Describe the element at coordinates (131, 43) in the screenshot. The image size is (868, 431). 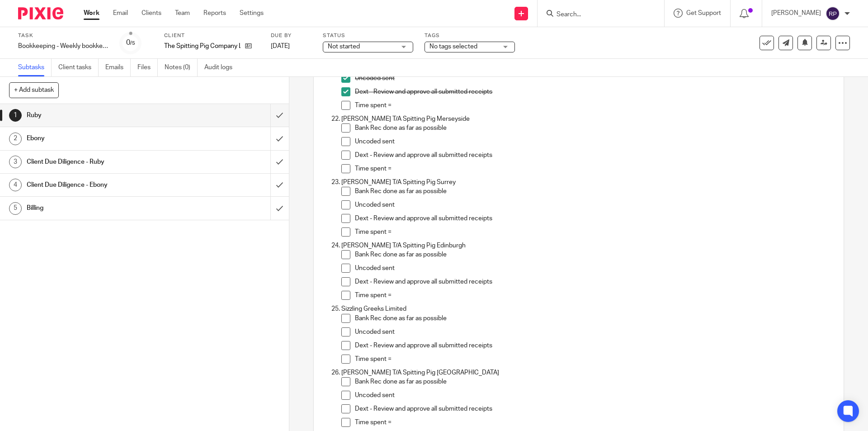
I see `div: 0` at that location.